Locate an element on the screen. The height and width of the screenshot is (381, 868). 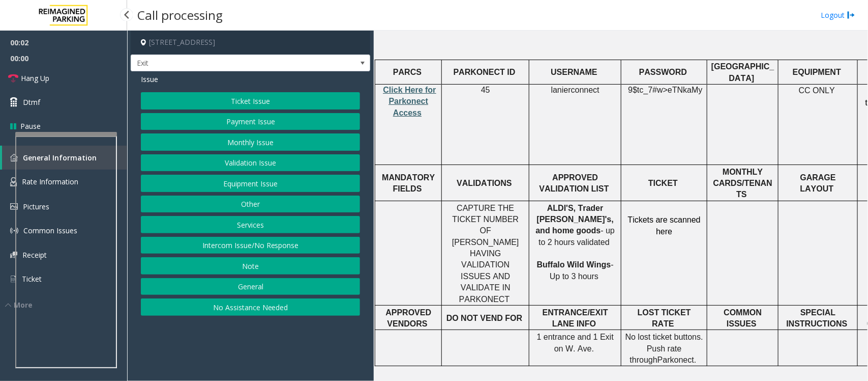
span: TICKET is located at coordinates (663, 183).